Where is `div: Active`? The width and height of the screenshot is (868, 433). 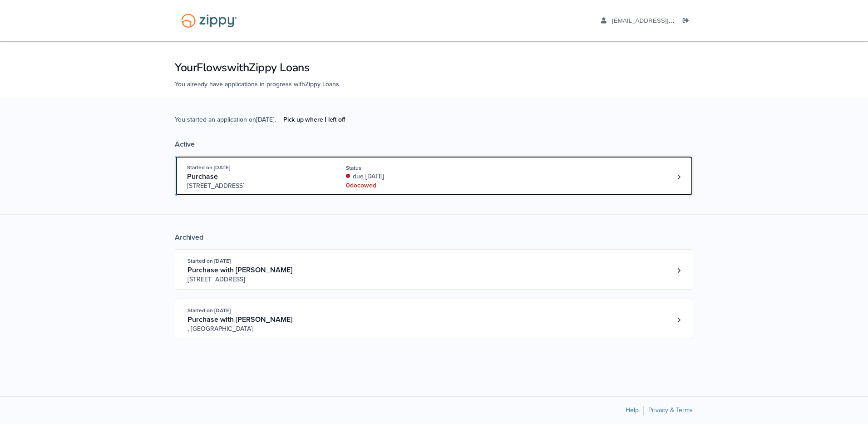
div: Active is located at coordinates (434, 144).